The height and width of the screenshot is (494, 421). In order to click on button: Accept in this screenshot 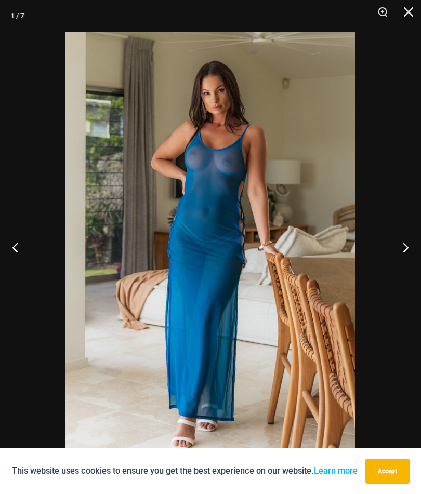, I will do `click(387, 472)`.